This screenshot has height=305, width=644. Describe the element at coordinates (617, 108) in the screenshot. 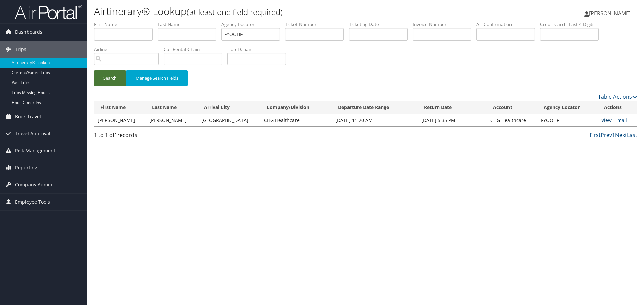

I see `th: Actions` at that location.